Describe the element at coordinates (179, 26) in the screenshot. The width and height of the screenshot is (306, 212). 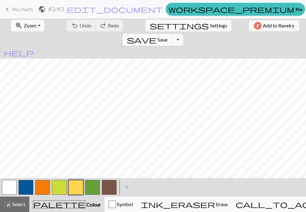
I see `i: Settings` at that location.